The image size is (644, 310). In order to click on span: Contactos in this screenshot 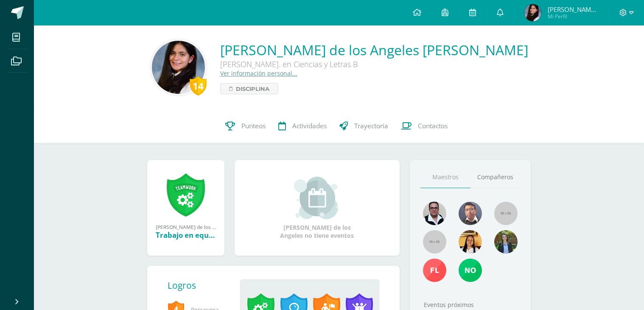, I will do `click(433, 125)`.